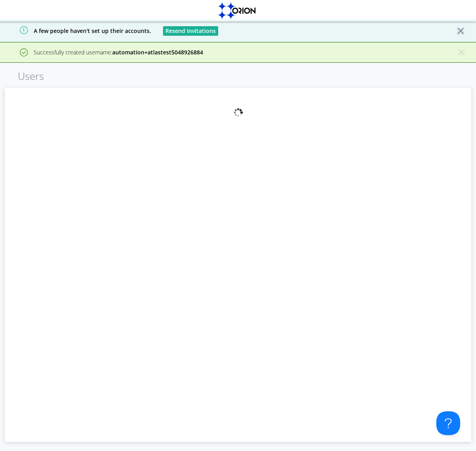 The height and width of the screenshot is (451, 476). What do you see at coordinates (238, 112) in the screenshot?
I see `img: spin.svg` at bounding box center [238, 112].